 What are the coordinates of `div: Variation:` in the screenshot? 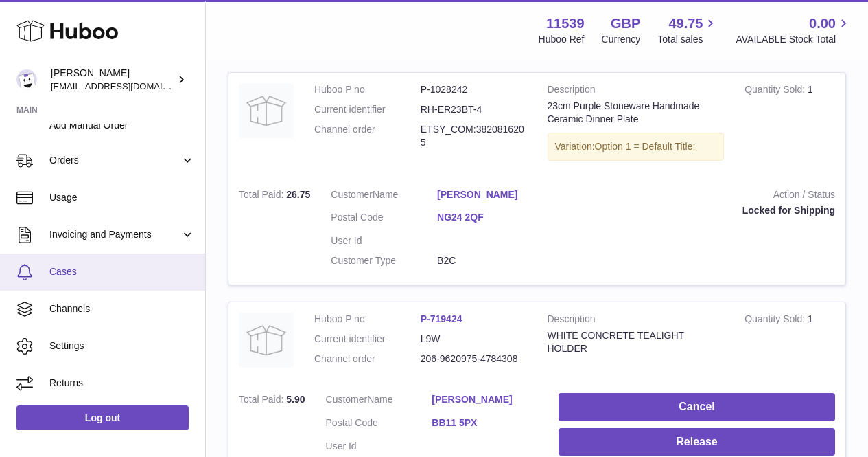 It's located at (636, 146).